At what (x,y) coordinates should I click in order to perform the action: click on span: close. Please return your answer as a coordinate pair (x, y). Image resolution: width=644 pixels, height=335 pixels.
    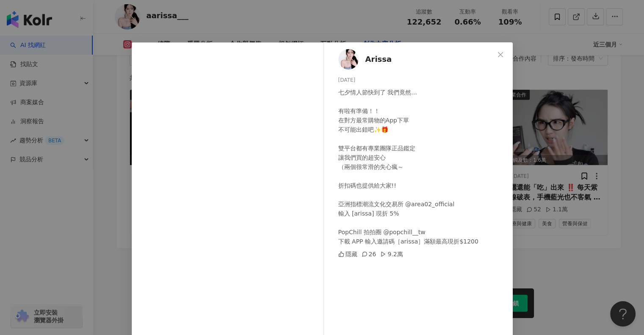
    Looking at the image, I should click on (500, 55).